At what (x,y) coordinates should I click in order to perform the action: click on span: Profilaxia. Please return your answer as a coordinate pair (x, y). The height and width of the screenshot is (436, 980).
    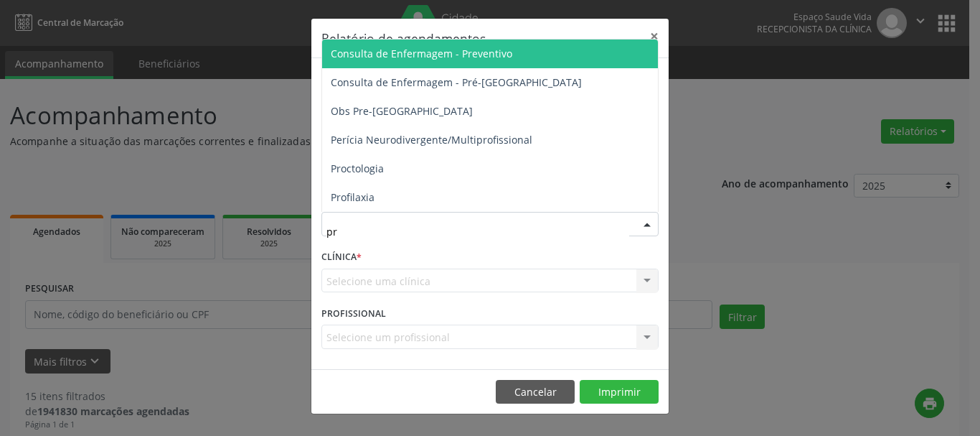
    Looking at the image, I should click on (352, 197).